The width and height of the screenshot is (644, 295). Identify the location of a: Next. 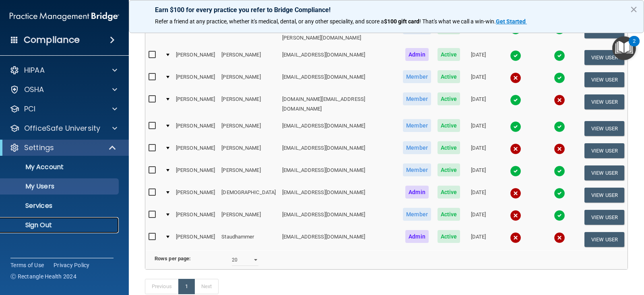
(207, 286).